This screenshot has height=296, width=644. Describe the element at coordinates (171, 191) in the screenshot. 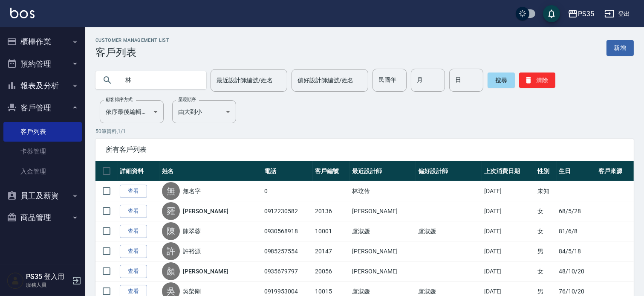

I see `div: 無` at that location.